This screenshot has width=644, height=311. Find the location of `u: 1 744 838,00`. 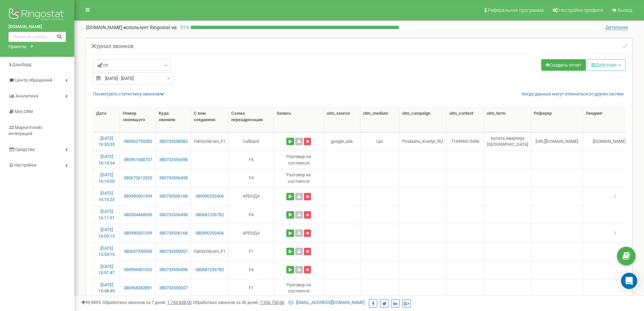

u: 1 744 838,00 is located at coordinates (179, 302).